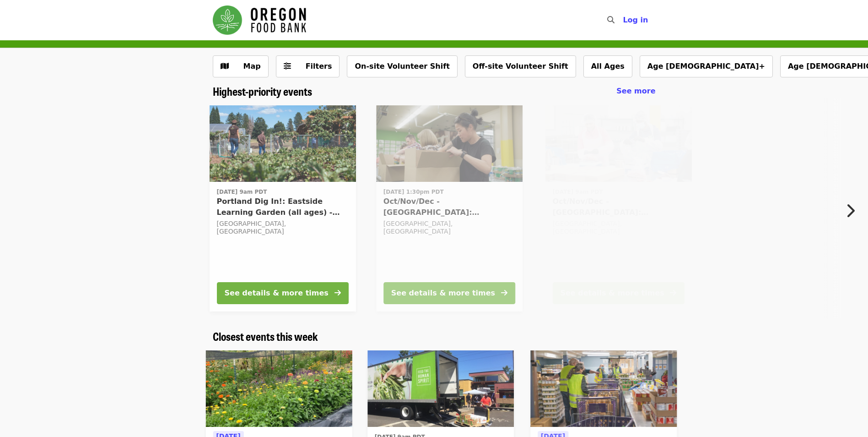 Image resolution: width=868 pixels, height=437 pixels. Describe the element at coordinates (635, 20) in the screenshot. I see `button: Log in` at that location.